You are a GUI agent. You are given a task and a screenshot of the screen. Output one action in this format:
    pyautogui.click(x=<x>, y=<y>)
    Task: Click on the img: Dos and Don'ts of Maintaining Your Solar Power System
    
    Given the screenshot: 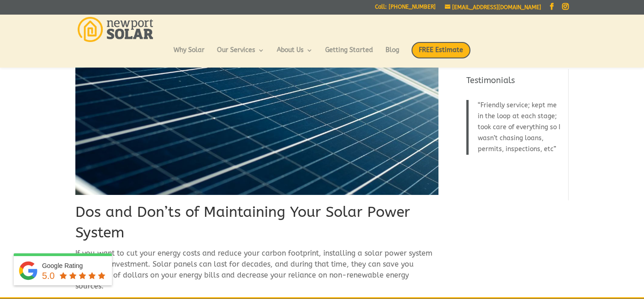 What is the action you would take?
    pyautogui.click(x=257, y=100)
    